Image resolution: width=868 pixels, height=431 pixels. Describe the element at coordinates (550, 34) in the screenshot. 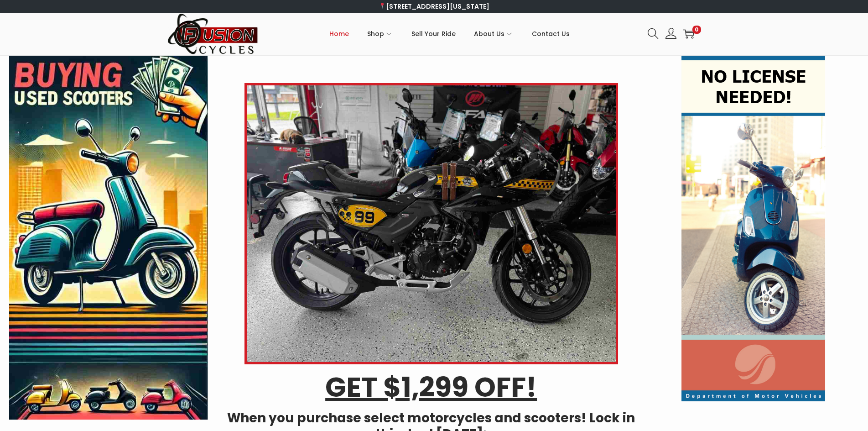

I see `span: Contact Us` at that location.